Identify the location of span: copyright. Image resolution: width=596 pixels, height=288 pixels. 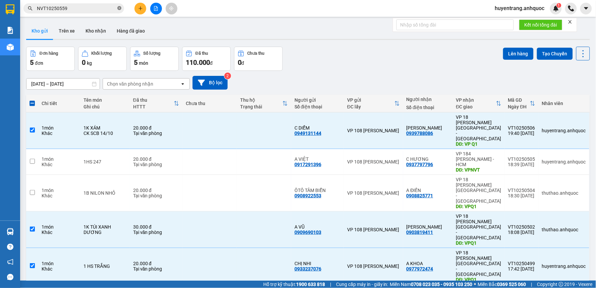
(561, 284).